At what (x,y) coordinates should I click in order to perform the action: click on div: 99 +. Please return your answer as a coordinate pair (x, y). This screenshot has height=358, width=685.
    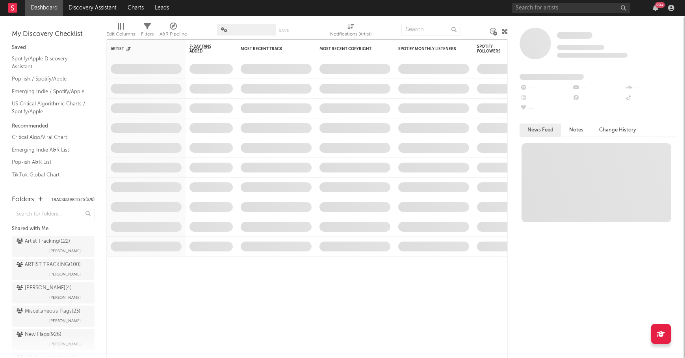
    Looking at the image, I should click on (660, 5).